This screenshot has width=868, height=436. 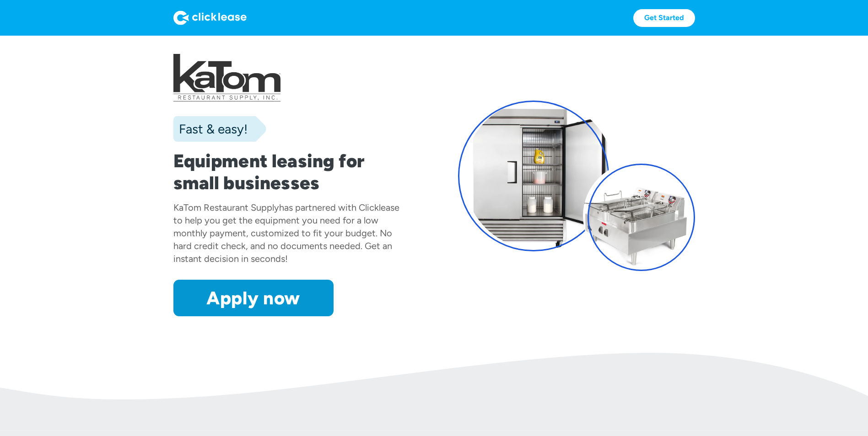 What do you see at coordinates (286, 233) in the screenshot?
I see `div: has partnered with Clicklease to help you get the equipment you need for a low monthly payment, c...` at bounding box center [286, 233].